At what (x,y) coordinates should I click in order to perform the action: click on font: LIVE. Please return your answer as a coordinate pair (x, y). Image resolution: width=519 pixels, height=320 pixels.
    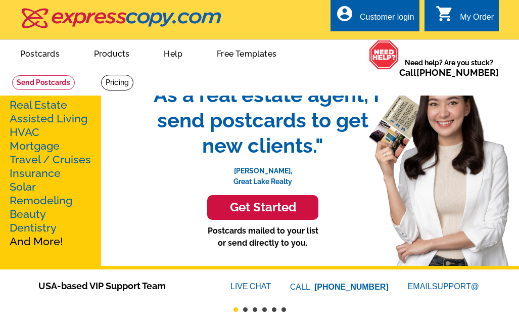
    Looking at the image, I should click on (240, 287).